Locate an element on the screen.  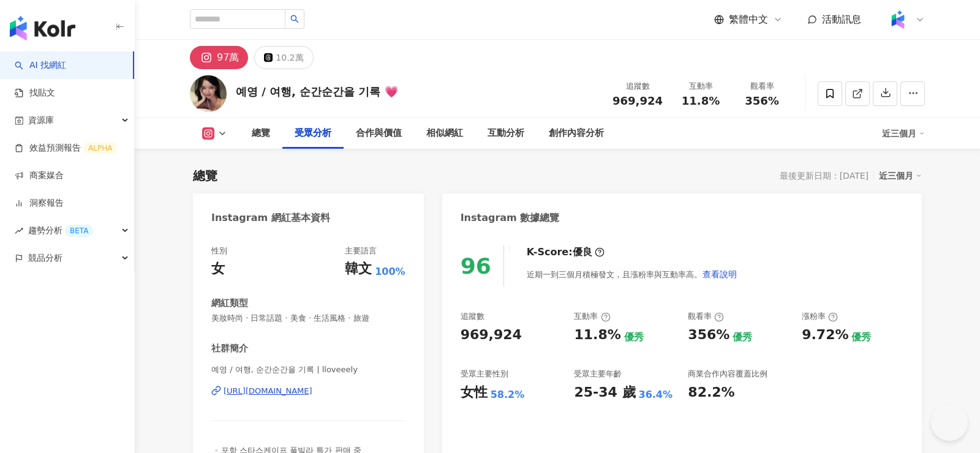
a: 洞察報告 is located at coordinates (40, 203).